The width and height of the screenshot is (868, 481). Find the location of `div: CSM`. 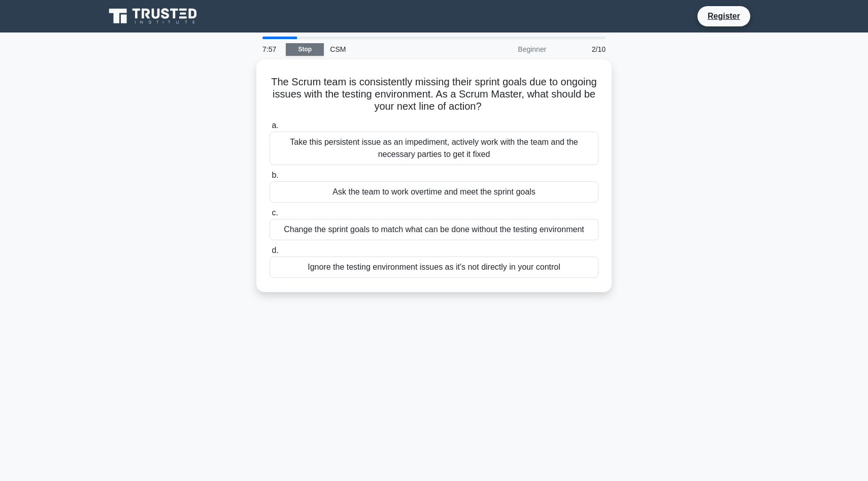

div: CSM is located at coordinates (394, 49).